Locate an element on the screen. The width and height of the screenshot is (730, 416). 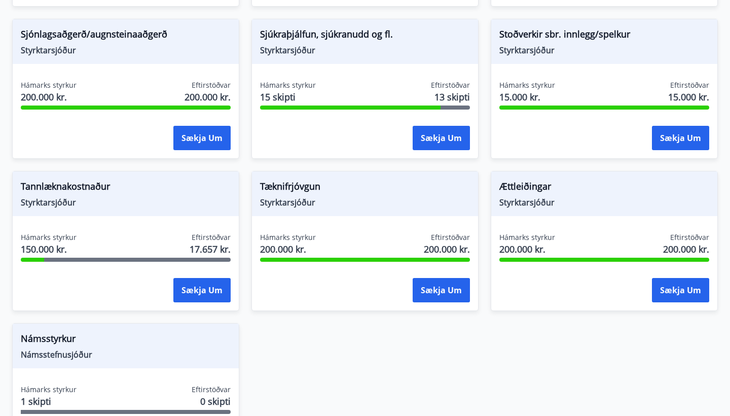
span: 0 skipti is located at coordinates (215, 401).